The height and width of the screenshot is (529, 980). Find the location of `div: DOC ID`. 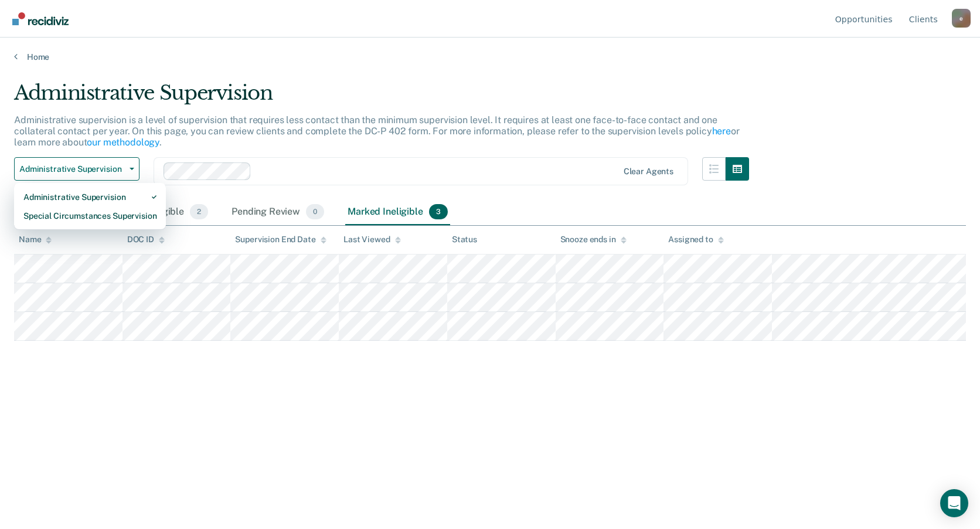

div: DOC ID is located at coordinates (146, 239).